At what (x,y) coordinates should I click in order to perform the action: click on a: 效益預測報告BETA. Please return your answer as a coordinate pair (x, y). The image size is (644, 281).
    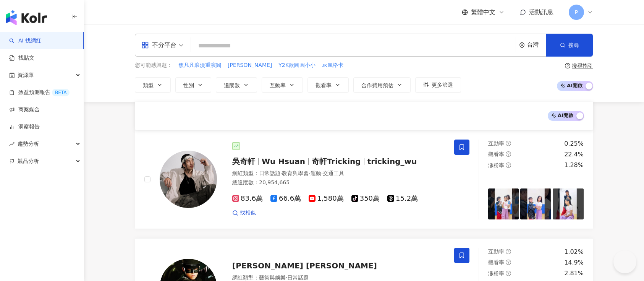
    Looking at the image, I should click on (39, 93).